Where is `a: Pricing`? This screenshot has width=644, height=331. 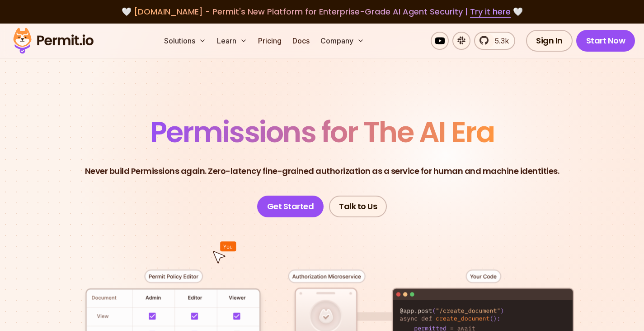
a: Pricing is located at coordinates (270, 41).